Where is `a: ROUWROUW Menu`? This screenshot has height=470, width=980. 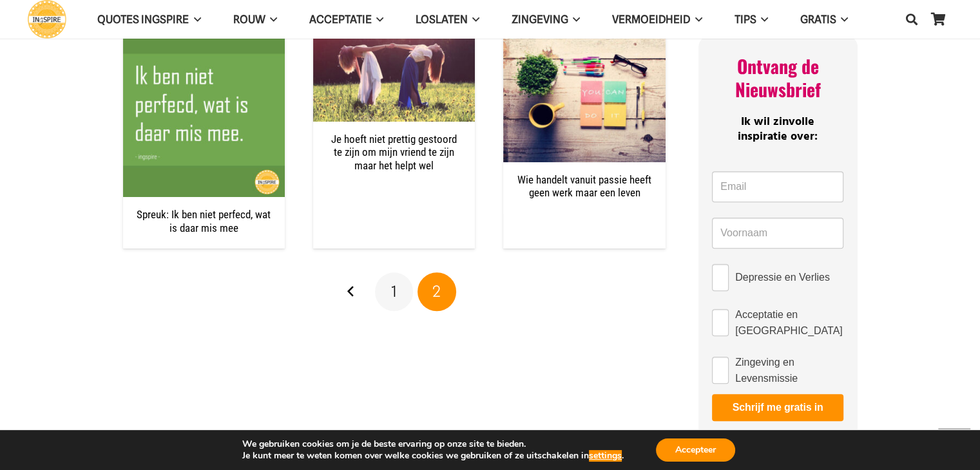
a: ROUWROUW Menu is located at coordinates (254, 19).